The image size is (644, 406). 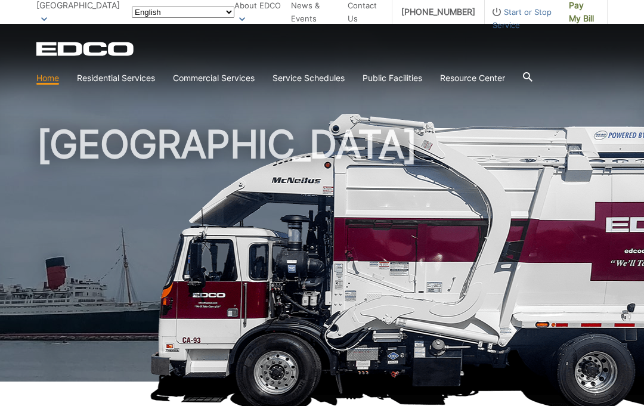 What do you see at coordinates (116, 78) in the screenshot?
I see `a: Residential Services` at bounding box center [116, 78].